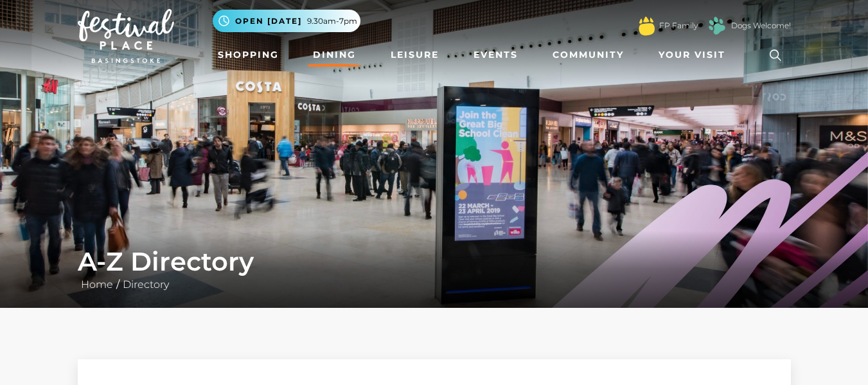  What do you see at coordinates (334, 55) in the screenshot?
I see `a: Dining` at bounding box center [334, 55].